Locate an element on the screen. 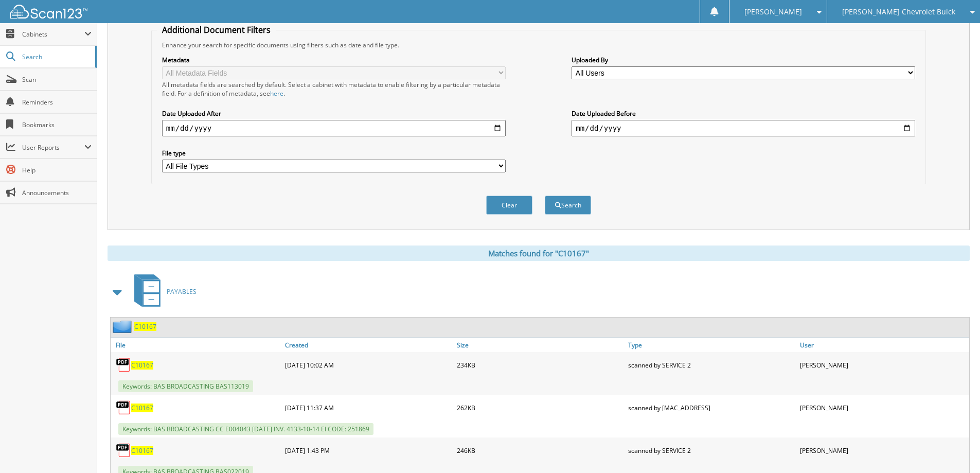  div: 246KB is located at coordinates (540, 451).